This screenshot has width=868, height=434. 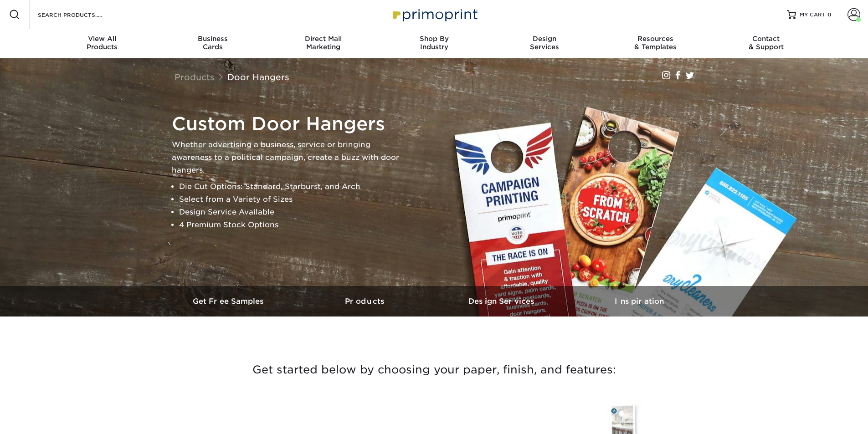 What do you see at coordinates (323, 43) in the screenshot?
I see `div: Marketing` at bounding box center [323, 43].